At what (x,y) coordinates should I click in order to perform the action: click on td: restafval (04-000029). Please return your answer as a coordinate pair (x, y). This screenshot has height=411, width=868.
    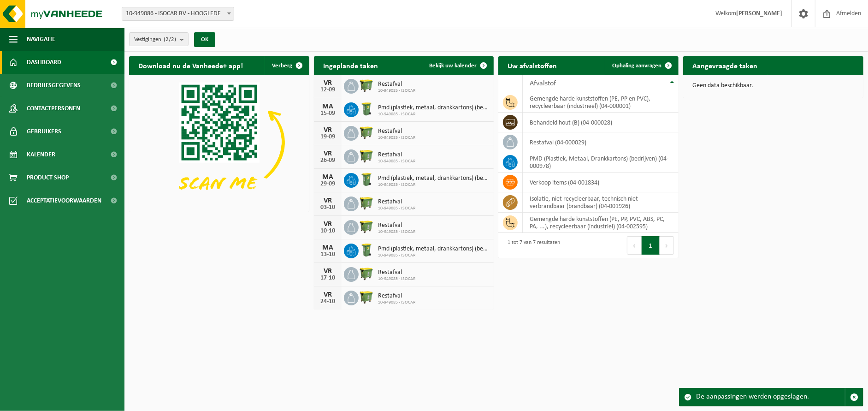
    Looking at the image, I should click on (600, 142).